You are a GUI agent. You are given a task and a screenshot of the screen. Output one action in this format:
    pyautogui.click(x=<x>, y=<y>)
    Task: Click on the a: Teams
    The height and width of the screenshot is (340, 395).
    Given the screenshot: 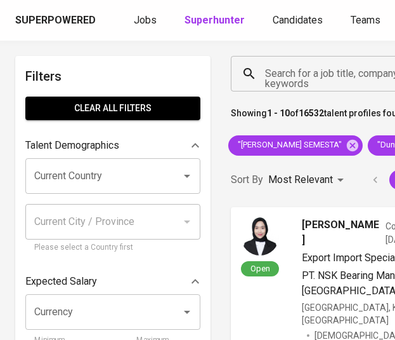 What is the action you would take?
    pyautogui.click(x=367, y=20)
    